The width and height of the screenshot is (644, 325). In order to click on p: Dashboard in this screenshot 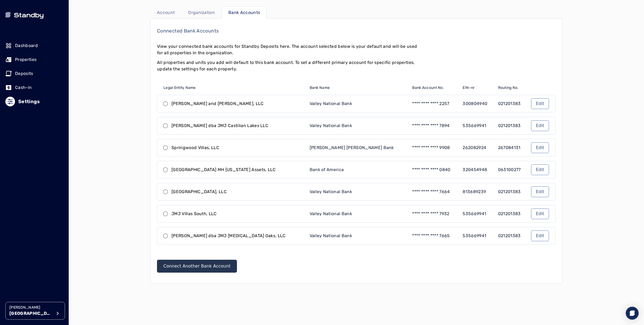, I will do `click(26, 46)`.